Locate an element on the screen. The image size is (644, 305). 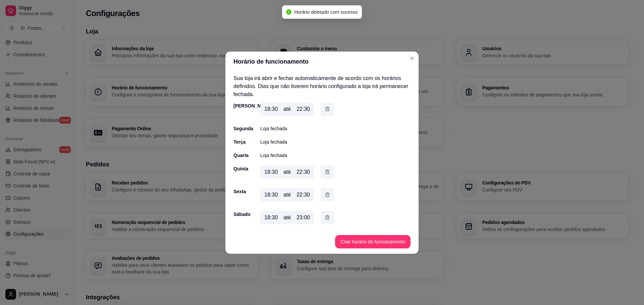
div: 23:00 is located at coordinates (303, 218).